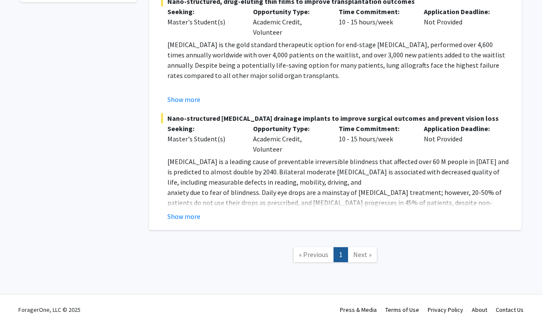  What do you see at coordinates (480, 310) in the screenshot?
I see `a: About` at bounding box center [480, 310].